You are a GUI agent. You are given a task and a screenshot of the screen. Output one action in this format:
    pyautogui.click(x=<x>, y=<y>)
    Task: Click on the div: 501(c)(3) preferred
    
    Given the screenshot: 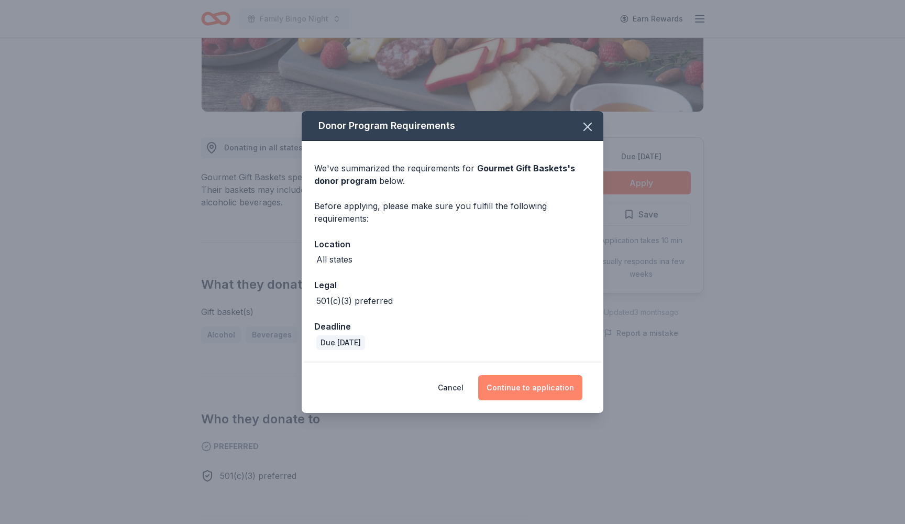 What is the action you would take?
    pyautogui.click(x=355, y=301)
    